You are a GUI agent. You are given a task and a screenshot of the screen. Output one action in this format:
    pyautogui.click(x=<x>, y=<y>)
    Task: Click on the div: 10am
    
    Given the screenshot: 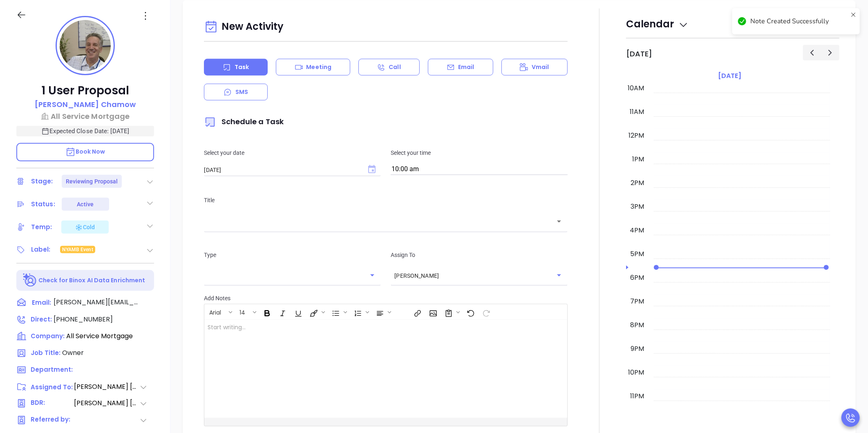 What is the action you would take?
    pyautogui.click(x=636, y=88)
    